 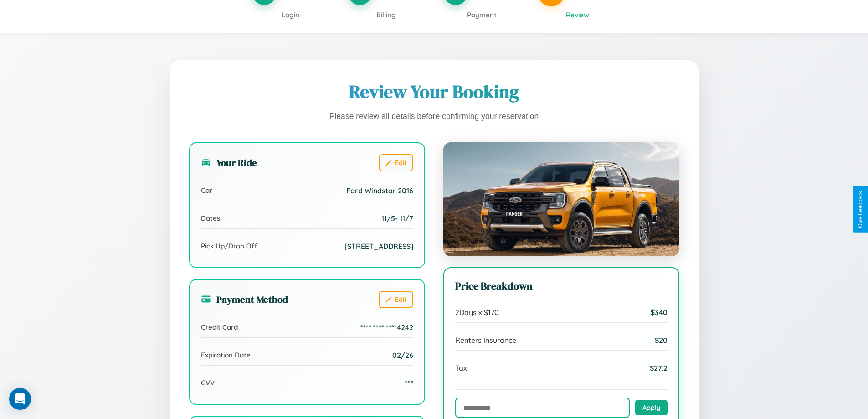 I want to click on span: Dates, so click(x=211, y=218).